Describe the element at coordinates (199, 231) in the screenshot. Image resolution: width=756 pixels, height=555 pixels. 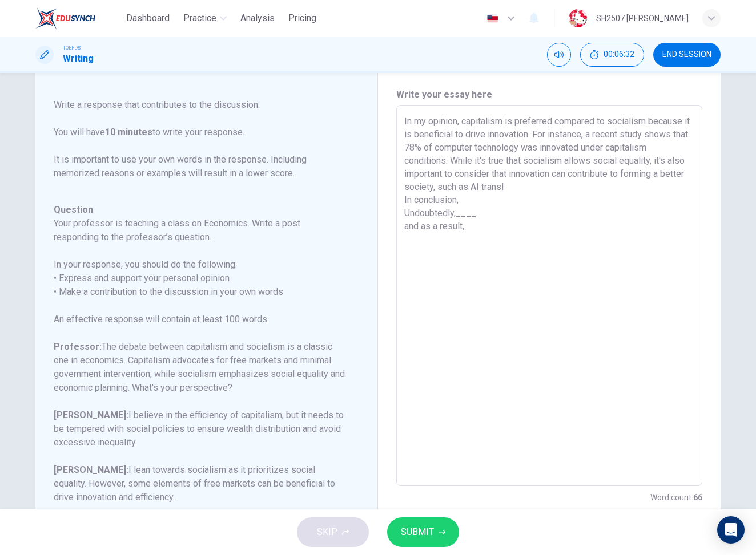
I see `h6: Your professor is teaching a class on Economics. Write a post responding to the professor’s quest...` at that location.